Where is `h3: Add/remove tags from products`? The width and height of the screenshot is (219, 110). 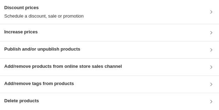 h3: Add/remove tags from products is located at coordinates (39, 84).